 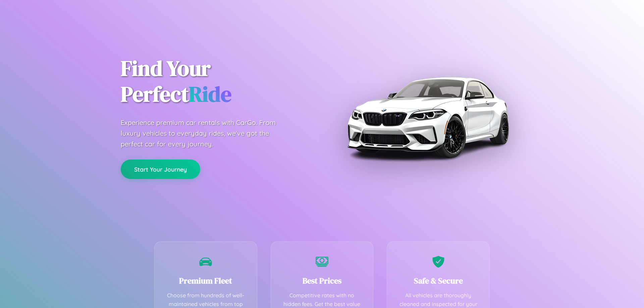 I want to click on img: Premium BMW car rental vehicle, so click(x=428, y=117).